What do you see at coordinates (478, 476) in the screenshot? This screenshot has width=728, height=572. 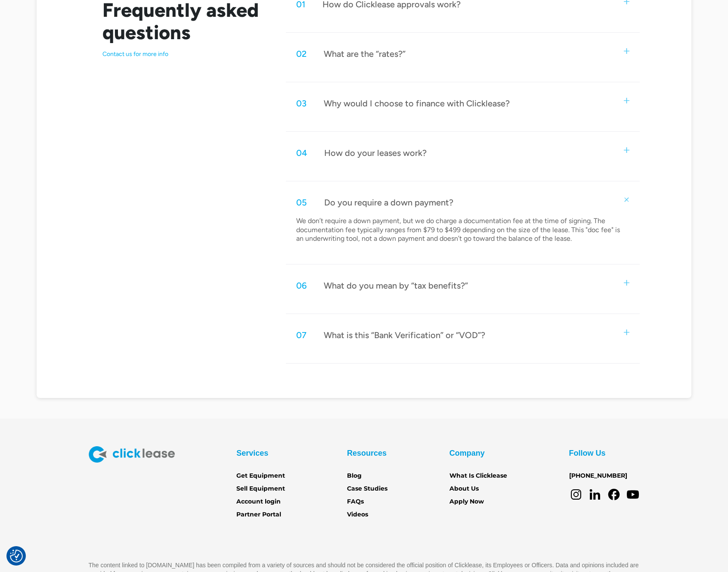 I see `a: What Is Clicklease` at bounding box center [478, 476].